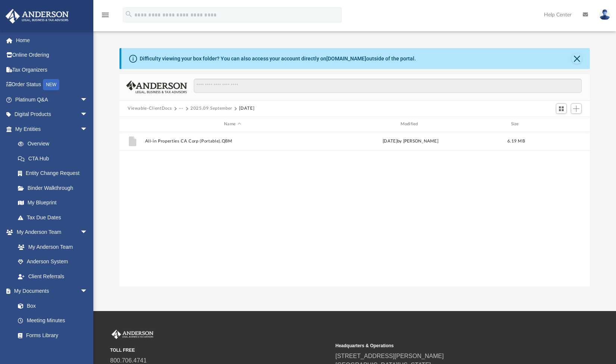 The width and height of the screenshot is (616, 364). Describe the element at coordinates (55, 159) in the screenshot. I see `a: CTA Hub` at that location.